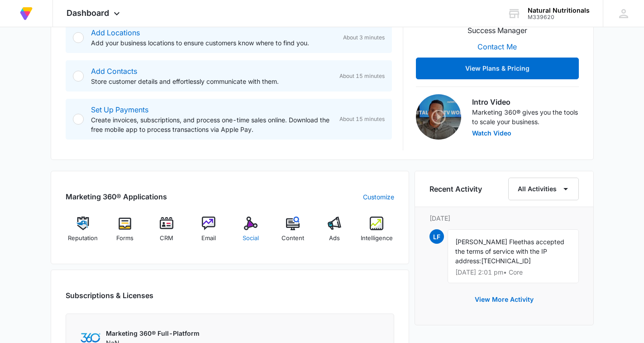  Describe the element at coordinates (334, 233) in the screenshot. I see `a: Ads` at that location.